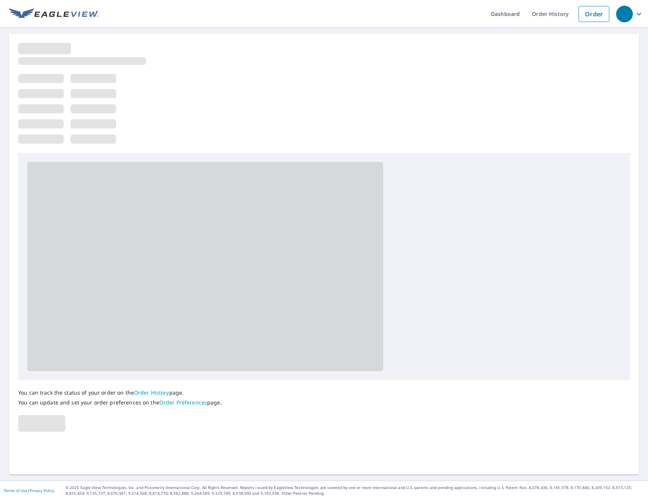  Describe the element at coordinates (151, 392) in the screenshot. I see `a: Order History` at that location.